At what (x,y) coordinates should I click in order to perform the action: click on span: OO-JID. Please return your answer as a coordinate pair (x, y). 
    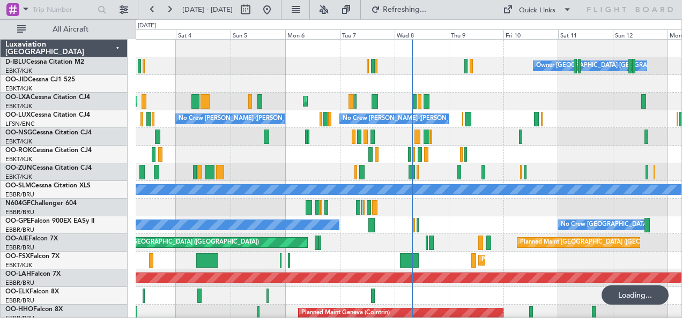
    Looking at the image, I should click on (17, 80).